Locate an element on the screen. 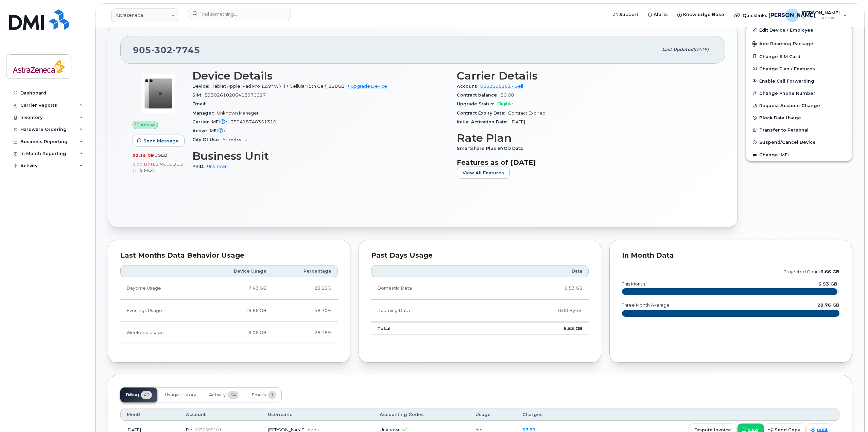 The image size is (868, 432). span: $0.00 is located at coordinates (507, 94).